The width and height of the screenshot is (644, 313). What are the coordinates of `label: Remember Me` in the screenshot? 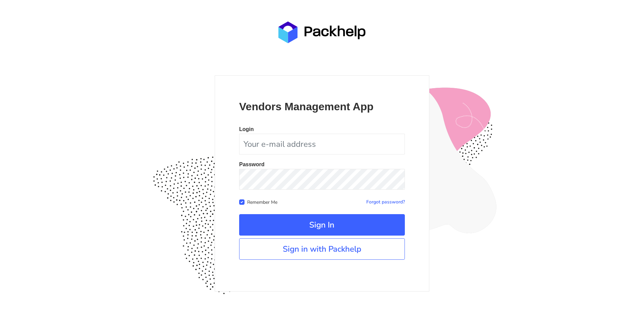 It's located at (262, 202).